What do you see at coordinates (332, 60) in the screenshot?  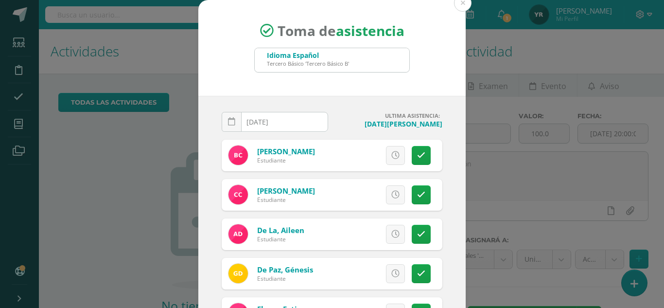 I see `input: Busca un grado o sección aquí...` at bounding box center [332, 60].